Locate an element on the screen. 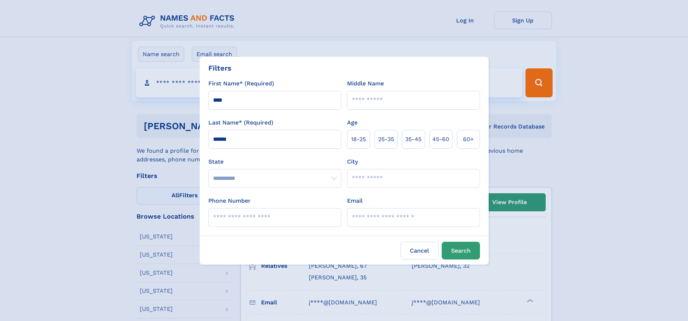 The image size is (688, 321). label: Email is located at coordinates (355, 201).